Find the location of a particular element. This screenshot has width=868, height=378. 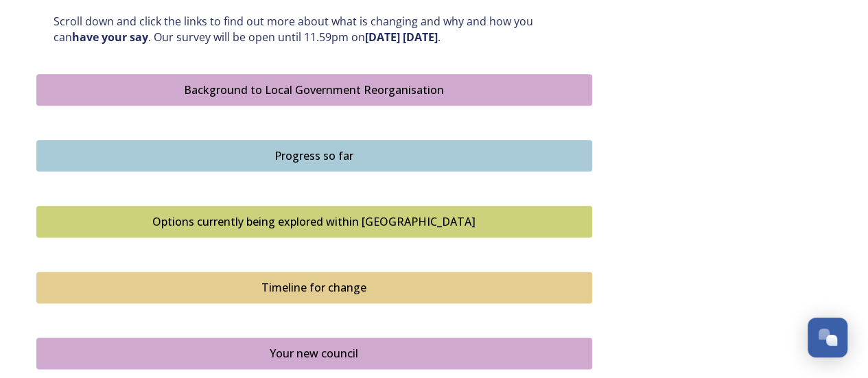

div: Your new council is located at coordinates (315, 353).